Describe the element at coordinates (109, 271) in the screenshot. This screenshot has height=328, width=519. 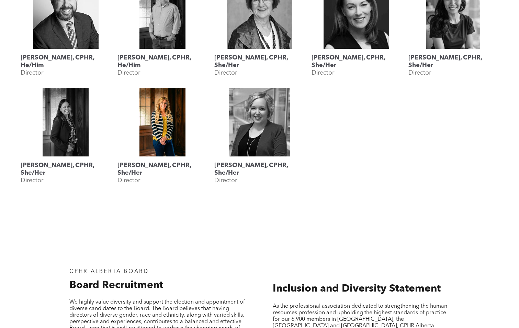
I see `span: CPHR ALBERTA BOARD` at that location.